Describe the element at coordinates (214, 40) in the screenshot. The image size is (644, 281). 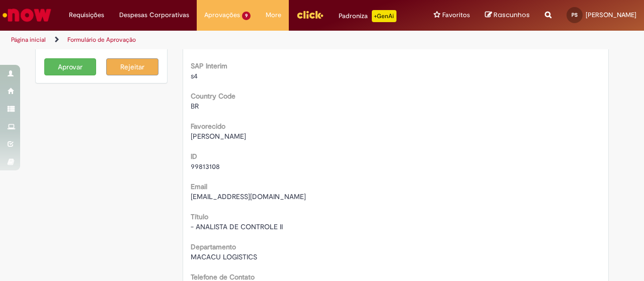
I see `ul: Trilhas de página` at that location.